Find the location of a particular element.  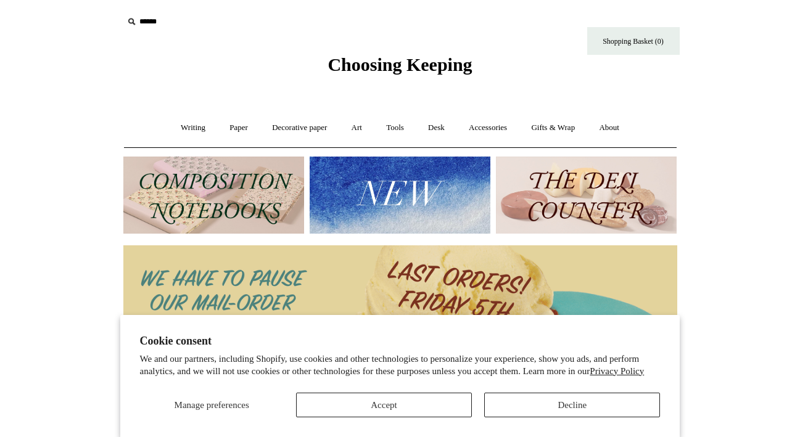

h2: Cookie consent is located at coordinates (400, 341).